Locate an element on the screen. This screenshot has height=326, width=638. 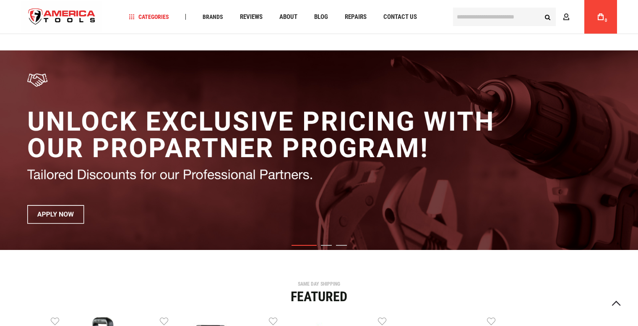
a: Blog is located at coordinates (321, 17).